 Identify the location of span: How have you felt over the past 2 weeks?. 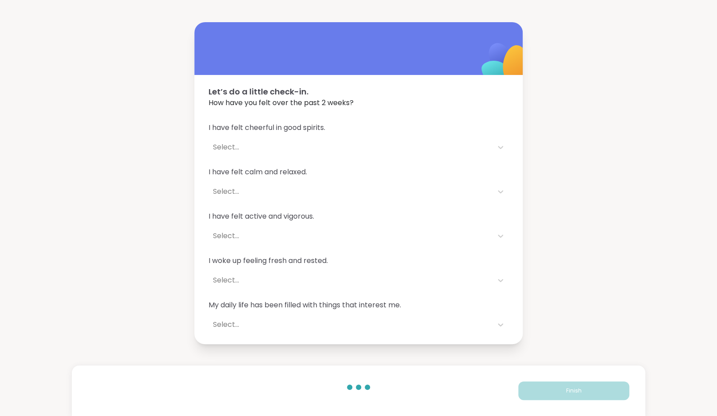
(358, 103).